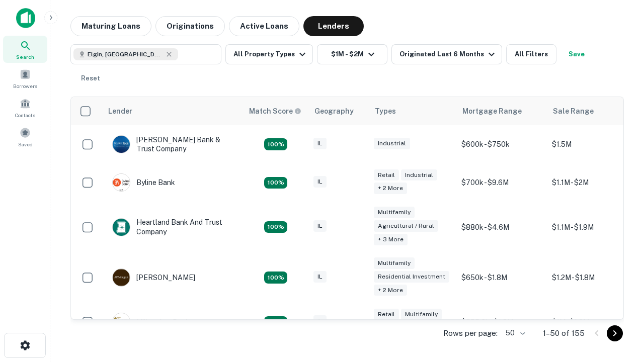  Describe the element at coordinates (275, 111) in the screenshot. I see `th: Capitalize uses an advanced AI algorithm to match your search with the best lender. The match sco...` at that location.